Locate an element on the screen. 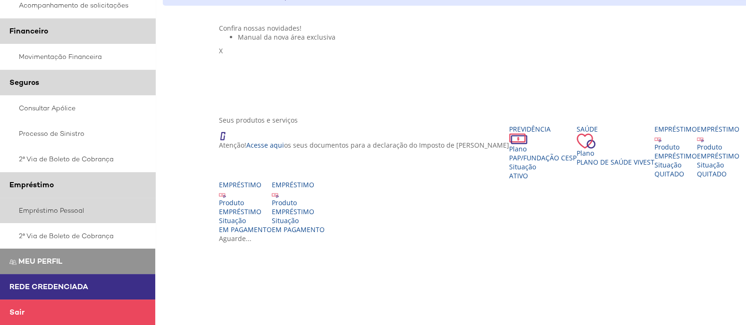 Image resolution: width=746 pixels, height=325 pixels. a: Saúde PlanoPlano de Saúde VIVEST is located at coordinates (615, 145).